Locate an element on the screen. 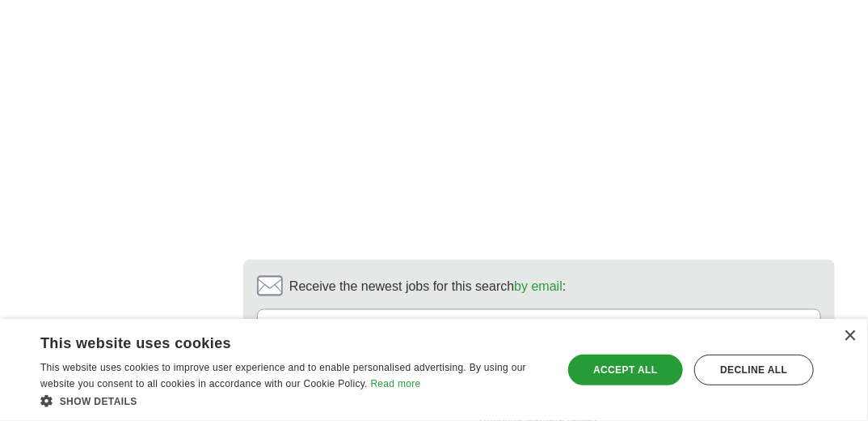 This screenshot has height=421, width=868. div: Show details is located at coordinates (294, 400).